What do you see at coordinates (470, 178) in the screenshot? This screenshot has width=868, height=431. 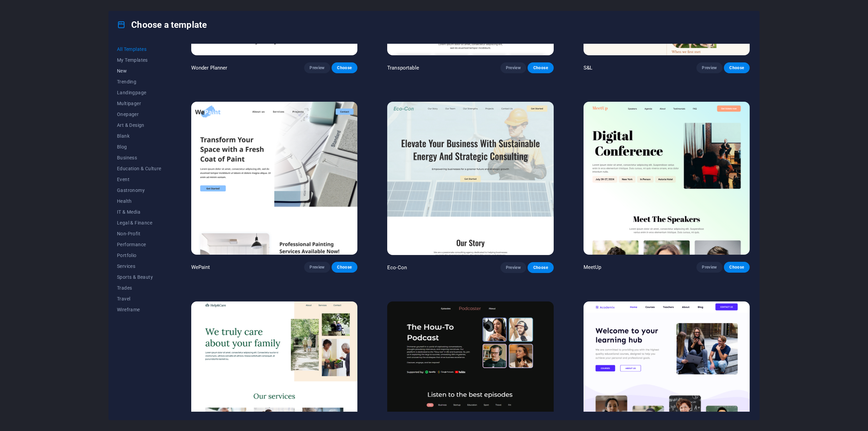 I see `img: Eco-Con` at bounding box center [470, 178].